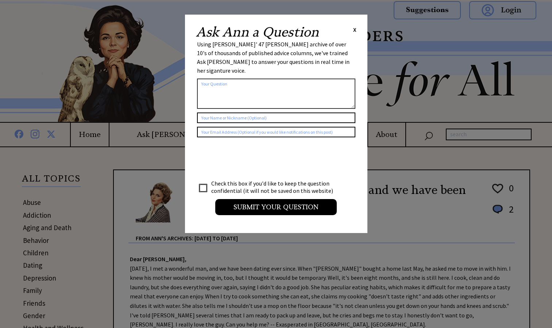 The width and height of the screenshot is (552, 328). I want to click on td: Check this box if you'd like to keep the question confidential (it will not be saved on this webs..., so click(276, 187).